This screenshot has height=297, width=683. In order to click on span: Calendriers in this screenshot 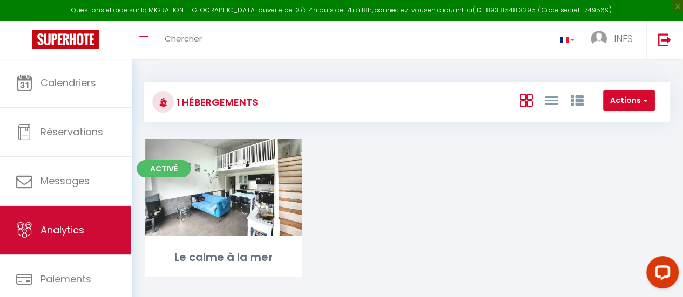, I will do `click(68, 83)`.